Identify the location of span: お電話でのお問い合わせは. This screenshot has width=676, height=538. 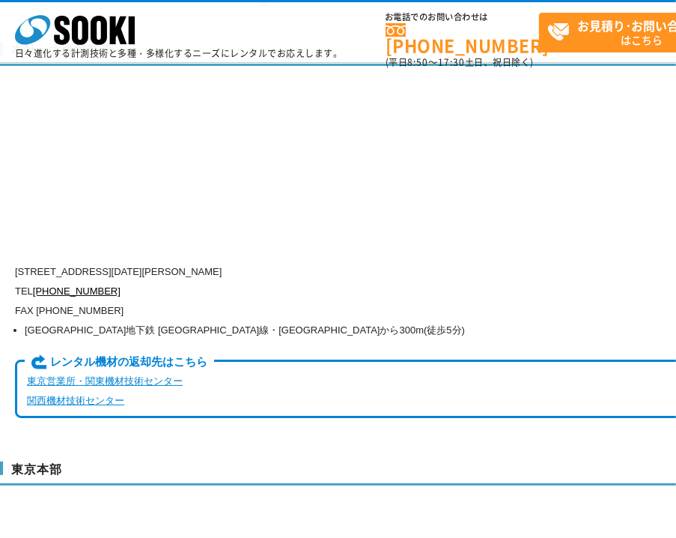
(462, 17).